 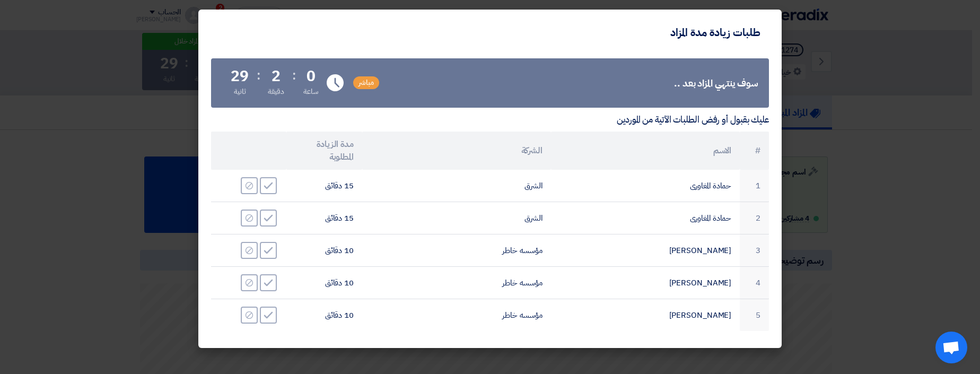 What do you see at coordinates (311, 92) in the screenshot?
I see `div: ساعة` at bounding box center [311, 92].